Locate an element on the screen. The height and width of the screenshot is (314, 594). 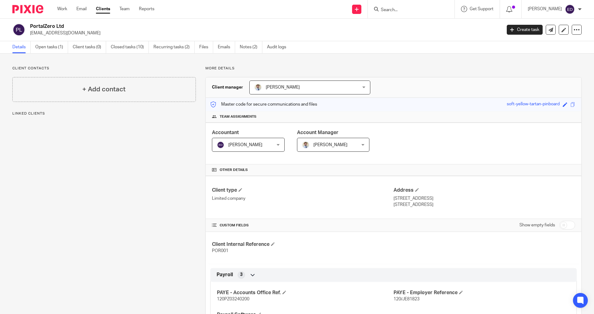
span: Account Manager is located at coordinates (318, 132).